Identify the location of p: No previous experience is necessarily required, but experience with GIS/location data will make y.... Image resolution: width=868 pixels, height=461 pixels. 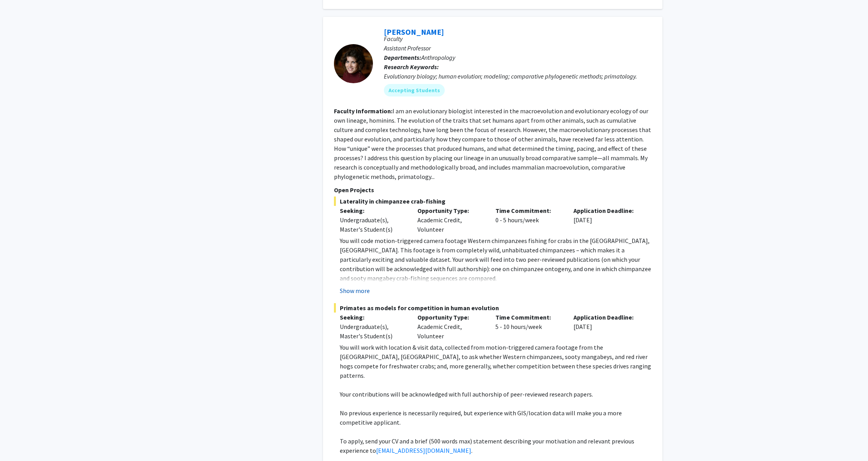
(495, 418).